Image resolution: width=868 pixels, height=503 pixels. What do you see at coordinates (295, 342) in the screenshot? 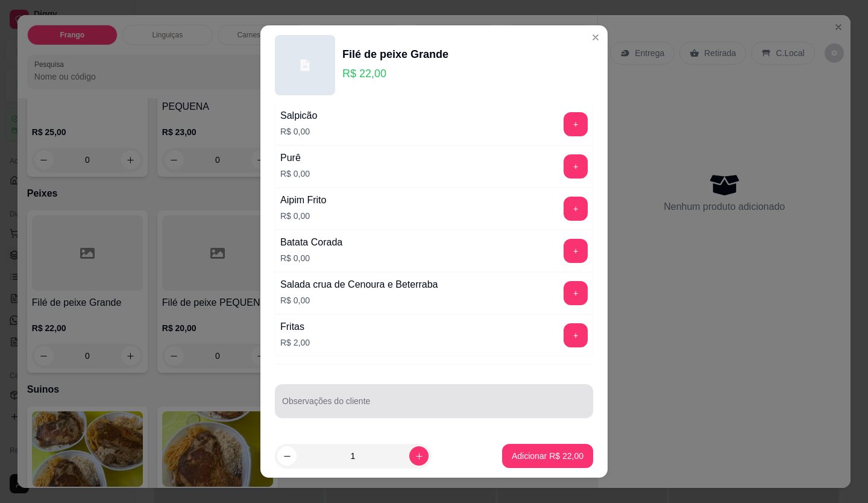
I see `p: R$ 2,00` at bounding box center [295, 342].